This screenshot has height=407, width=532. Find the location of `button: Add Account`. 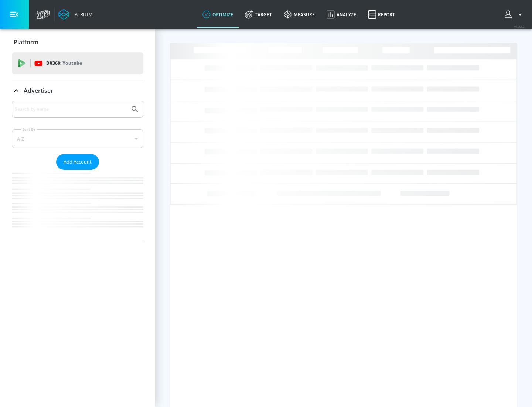

button: Add Account is located at coordinates (77, 162).